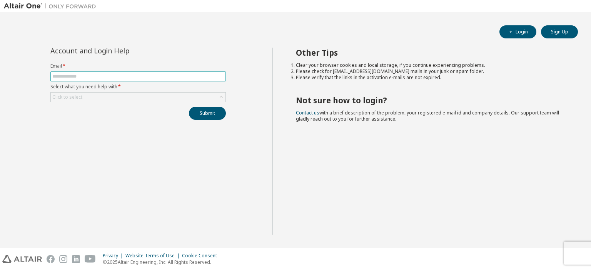 The height and width of the screenshot is (270, 591). What do you see at coordinates (430, 53) in the screenshot?
I see `h2: Other Tips` at bounding box center [430, 53].